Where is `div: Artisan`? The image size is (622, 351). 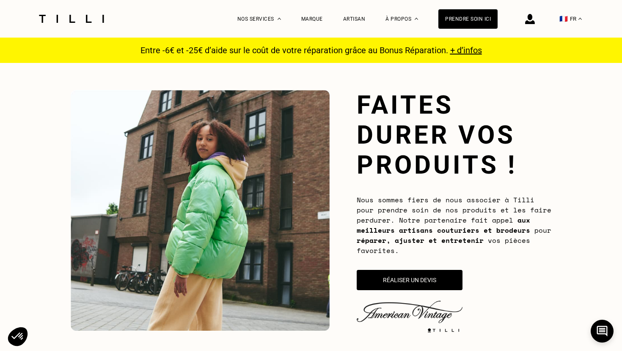 div: Artisan is located at coordinates (354, 19).